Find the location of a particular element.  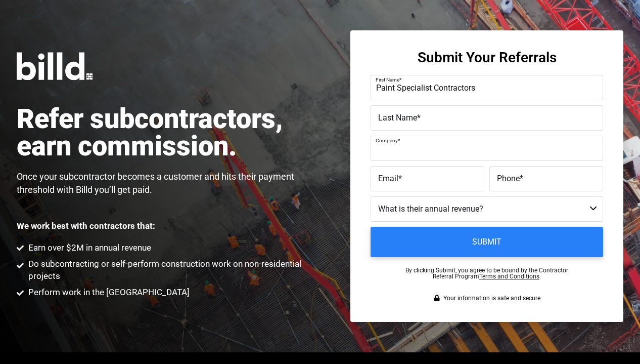

span: Company is located at coordinates (387, 141).